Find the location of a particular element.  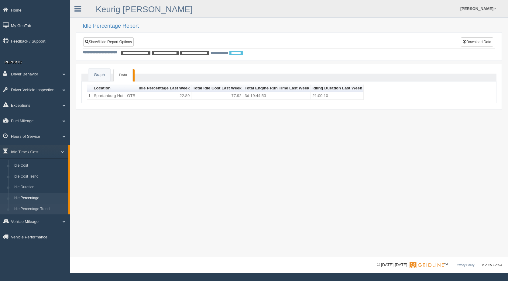

td: Spartanburg Hot - OTR is located at coordinates (115, 96).